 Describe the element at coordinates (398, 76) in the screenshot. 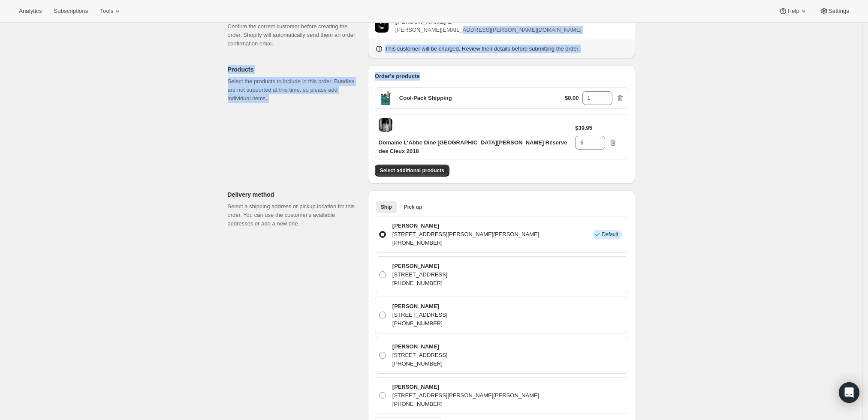

I see `span: Order's products` at that location.